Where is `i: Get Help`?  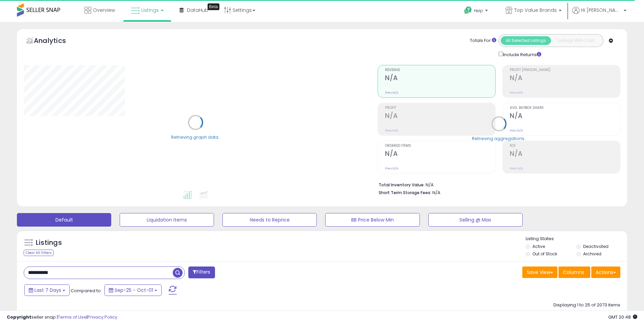 i: Get Help is located at coordinates (468, 10).